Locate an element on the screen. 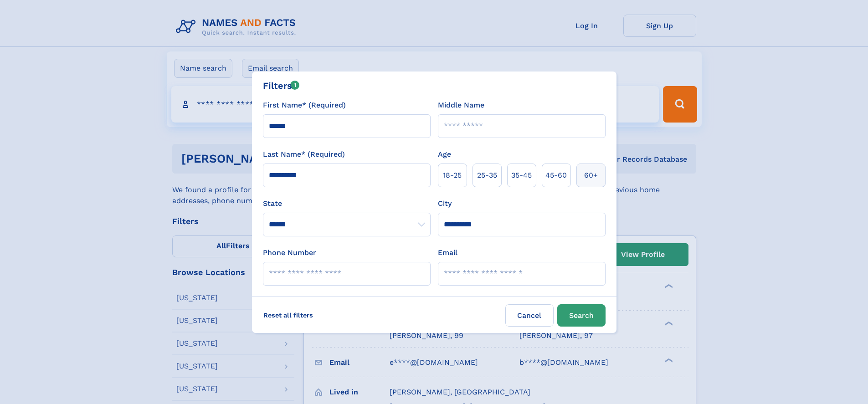 The width and height of the screenshot is (868, 404). label: State is located at coordinates (347, 203).